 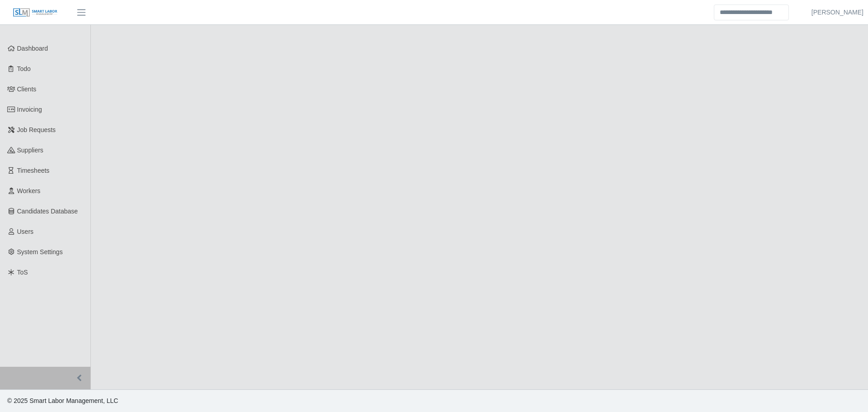 What do you see at coordinates (752, 12) in the screenshot?
I see `input: Search` at bounding box center [752, 12].